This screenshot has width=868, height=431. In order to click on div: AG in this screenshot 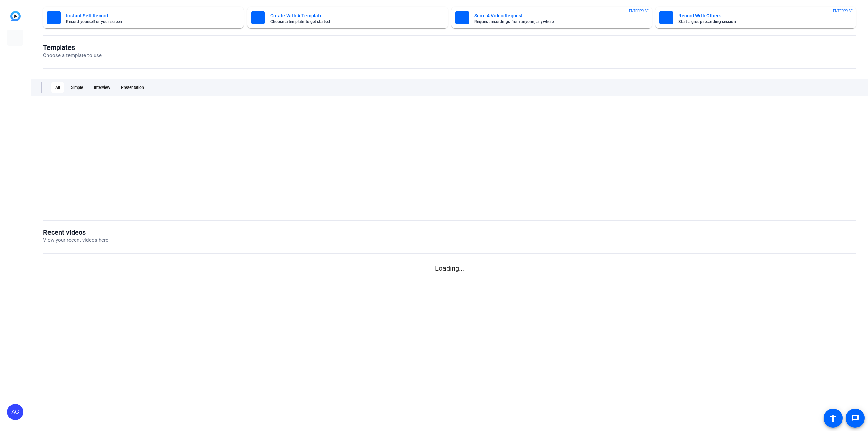, I will do `click(15, 412)`.